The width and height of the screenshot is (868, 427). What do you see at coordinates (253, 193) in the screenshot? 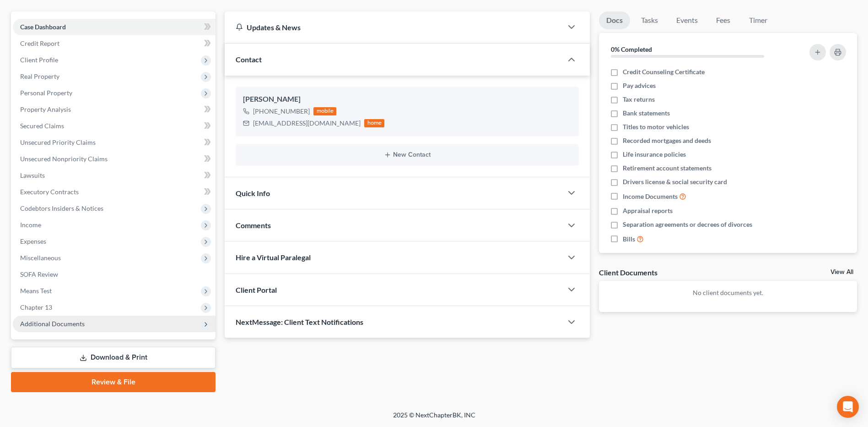
I see `span: Quick Info` at bounding box center [253, 193].